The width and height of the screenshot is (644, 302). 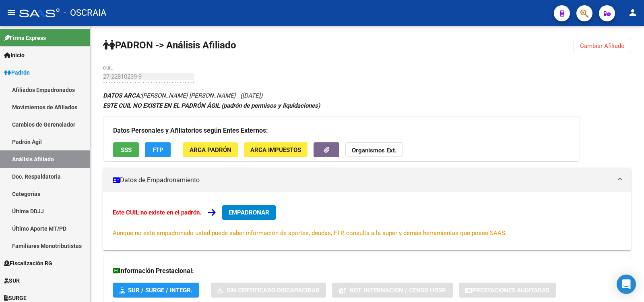 I want to click on button: Prestaciones Auditadas, so click(x=507, y=289).